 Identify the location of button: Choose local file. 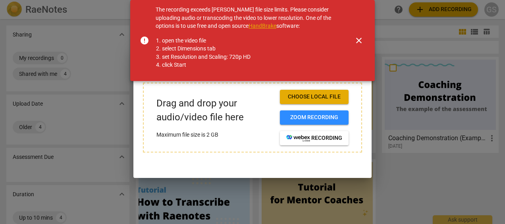
(314, 97).